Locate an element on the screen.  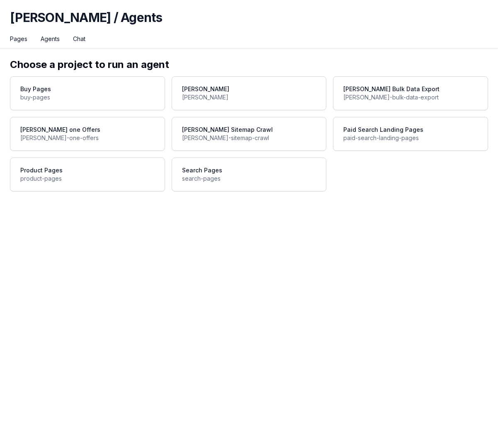
a: Product Pagesproduct-pages is located at coordinates (88, 175).